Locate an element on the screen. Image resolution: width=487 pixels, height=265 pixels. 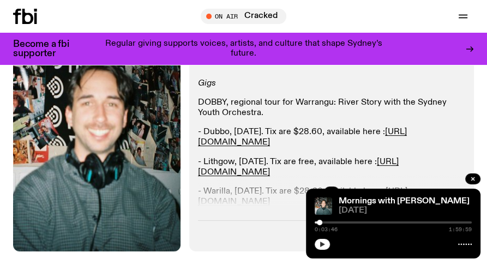
p: DOBBY, regional tour for Warrangu: River Story with the Sydney Youth Orchestra. is located at coordinates (332, 108).